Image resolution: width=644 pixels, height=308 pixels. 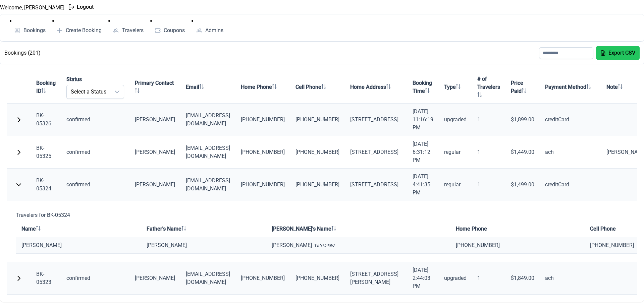 I want to click on th: # of Travelers, so click(x=489, y=87).